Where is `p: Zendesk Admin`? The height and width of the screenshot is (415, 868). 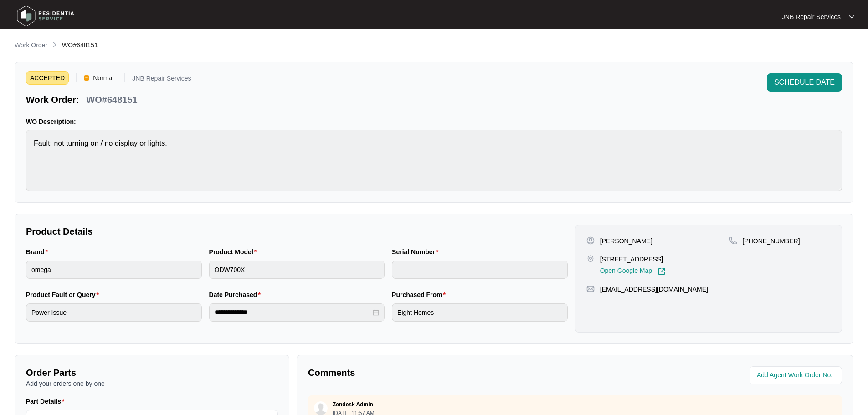
p: Zendesk Admin is located at coordinates (353, 404).